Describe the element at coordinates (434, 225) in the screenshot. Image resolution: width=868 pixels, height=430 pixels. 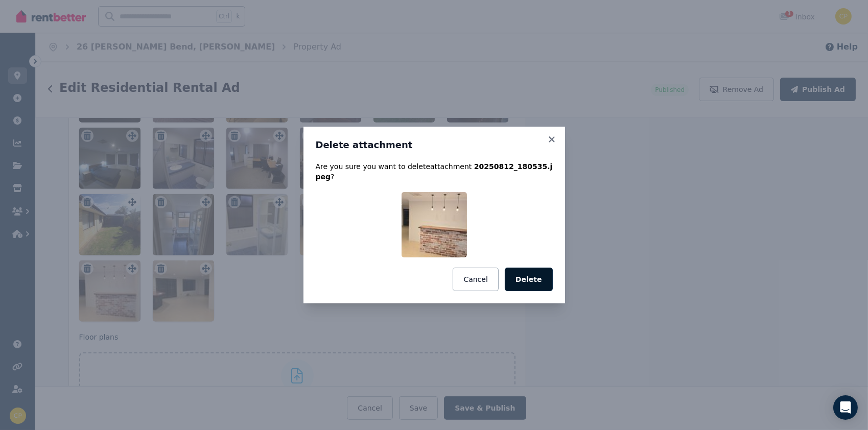
I see `img: 20250812_180535.jpeg` at that location.